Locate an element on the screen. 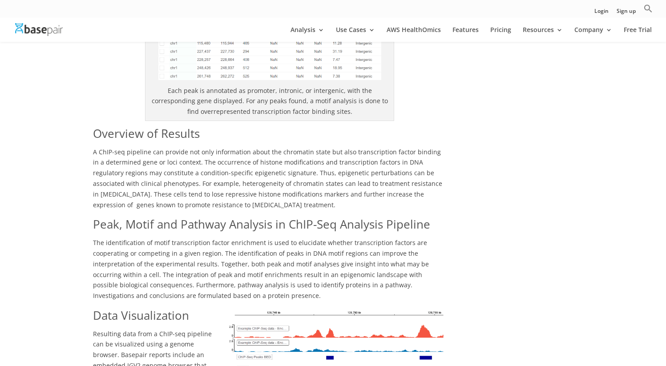  p: Each peak is annotated as promoter, intronic, or intergenic, with the corresponding gene displaye... is located at coordinates (270, 101).